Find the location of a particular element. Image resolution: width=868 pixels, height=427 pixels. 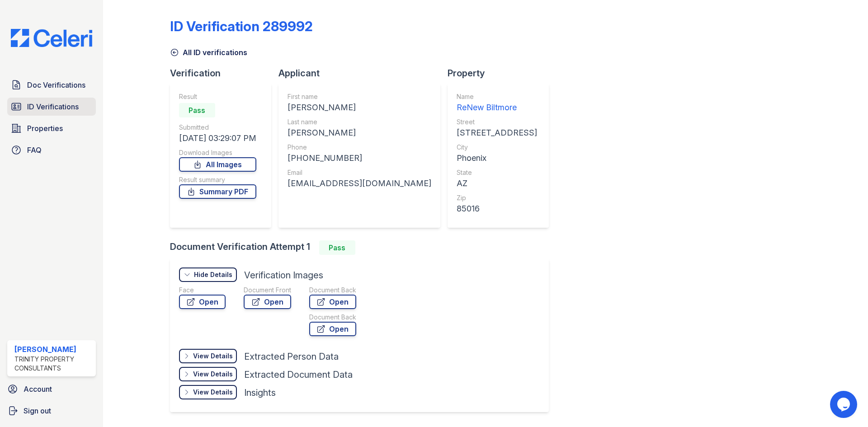

div: Submitted is located at coordinates (217, 127).